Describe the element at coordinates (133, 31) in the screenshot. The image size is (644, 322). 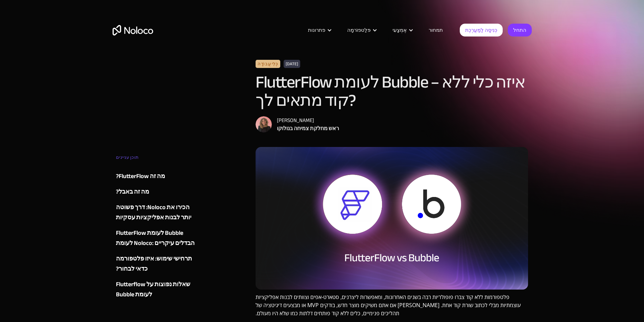
I see `a: בַּיִת` at that location.